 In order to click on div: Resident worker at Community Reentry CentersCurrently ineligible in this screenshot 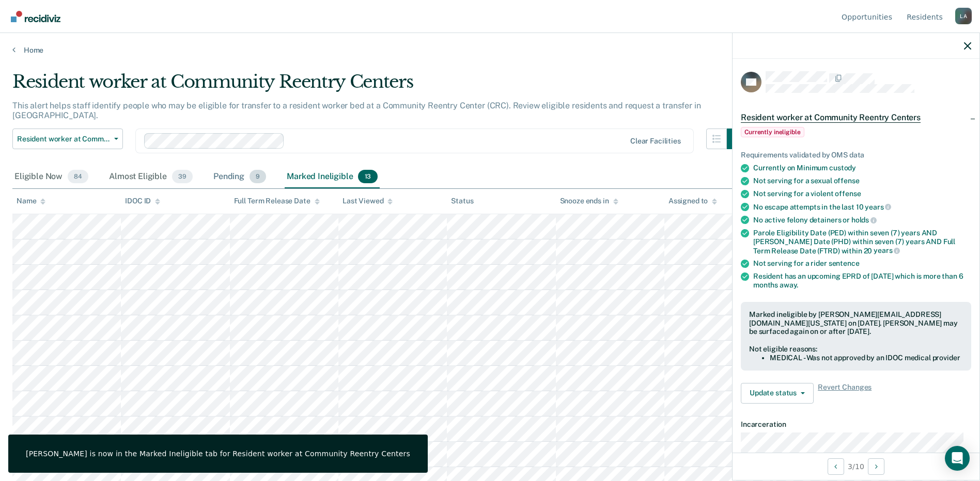, I will do `click(856, 124)`.